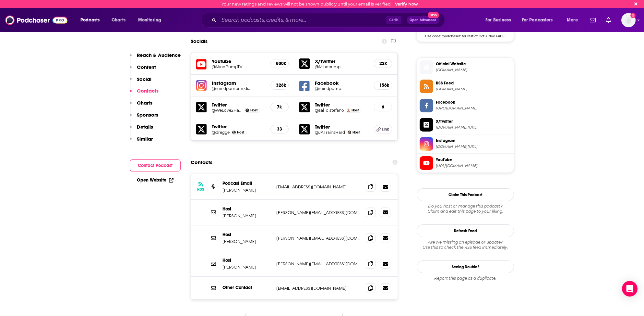 The image size is (644, 316). Describe the element at coordinates (247, 287) in the screenshot. I see `p: Other Contact` at that location.